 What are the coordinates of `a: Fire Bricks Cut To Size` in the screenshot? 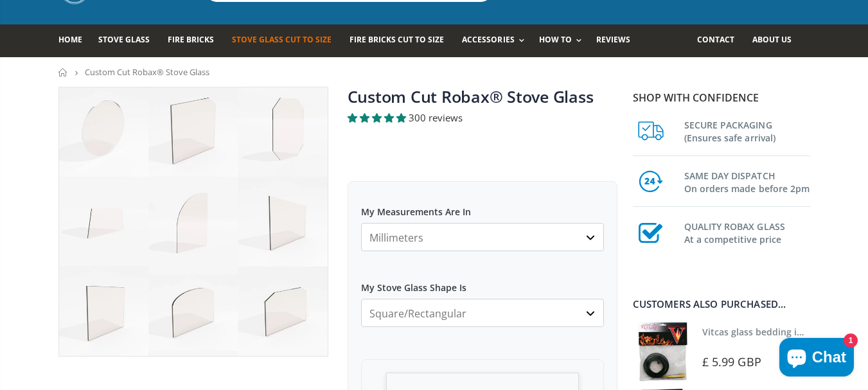 It's located at (402, 40).